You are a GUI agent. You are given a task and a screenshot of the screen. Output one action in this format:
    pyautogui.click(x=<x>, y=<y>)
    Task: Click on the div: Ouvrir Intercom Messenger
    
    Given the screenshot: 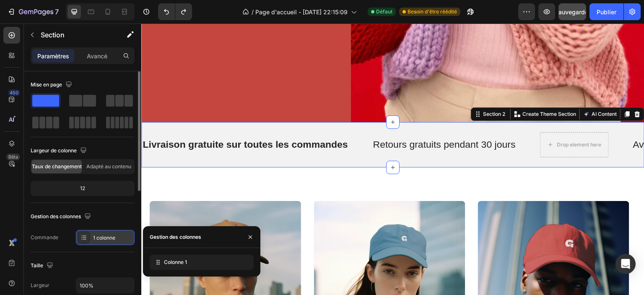 What is the action you would take?
    pyautogui.click(x=625, y=264)
    